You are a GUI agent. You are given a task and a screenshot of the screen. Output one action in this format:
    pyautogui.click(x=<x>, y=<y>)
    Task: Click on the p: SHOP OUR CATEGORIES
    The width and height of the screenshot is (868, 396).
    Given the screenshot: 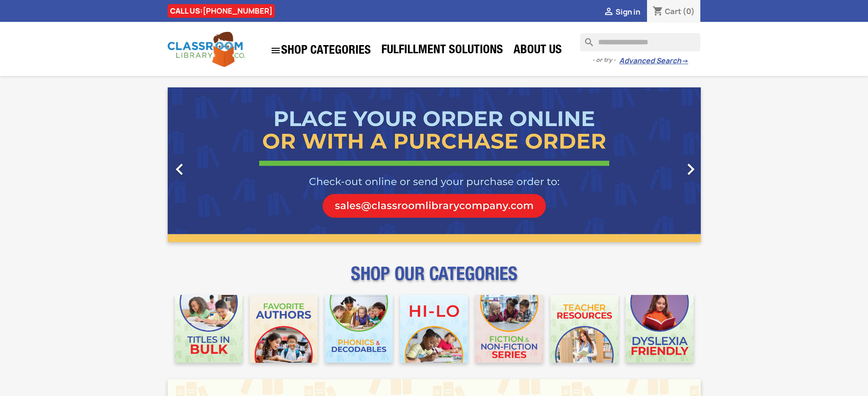 What is the action you would take?
    pyautogui.click(x=434, y=280)
    